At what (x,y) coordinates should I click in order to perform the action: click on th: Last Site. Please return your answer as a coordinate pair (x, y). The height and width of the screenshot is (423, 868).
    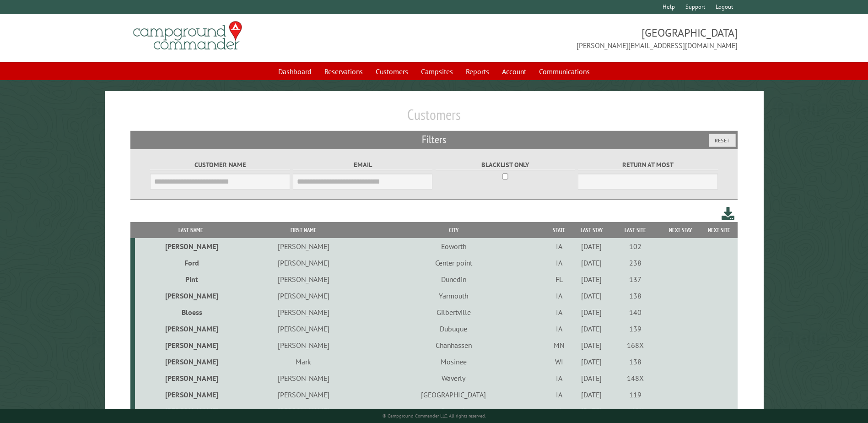
    Looking at the image, I should click on (635, 230).